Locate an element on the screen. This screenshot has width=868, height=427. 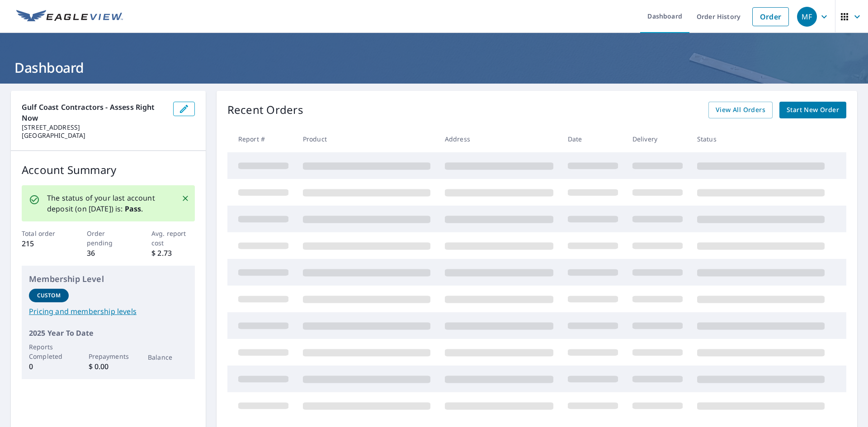
h1: Dashboard is located at coordinates (434, 67).